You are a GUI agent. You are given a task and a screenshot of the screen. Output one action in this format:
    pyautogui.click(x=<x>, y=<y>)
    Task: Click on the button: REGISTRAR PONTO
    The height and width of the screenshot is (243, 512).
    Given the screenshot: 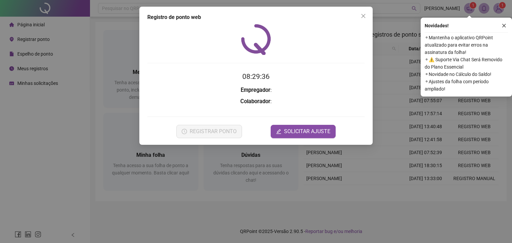 What is the action you would take?
    pyautogui.click(x=209, y=132)
    